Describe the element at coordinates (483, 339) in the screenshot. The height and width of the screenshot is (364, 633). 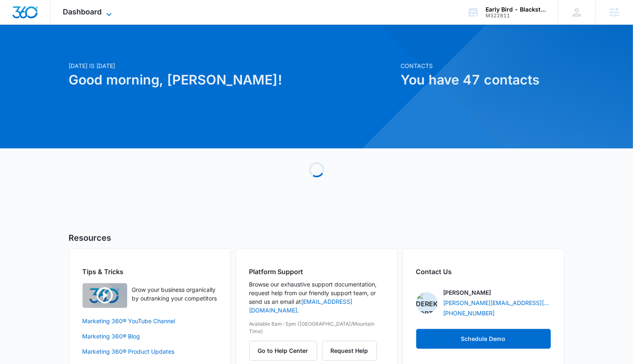
I see `button: Schedule Demo` at that location.